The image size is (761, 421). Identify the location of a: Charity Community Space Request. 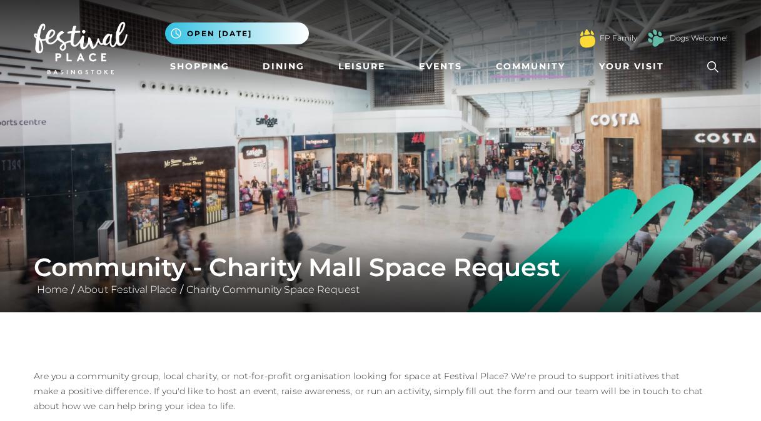
(273, 289).